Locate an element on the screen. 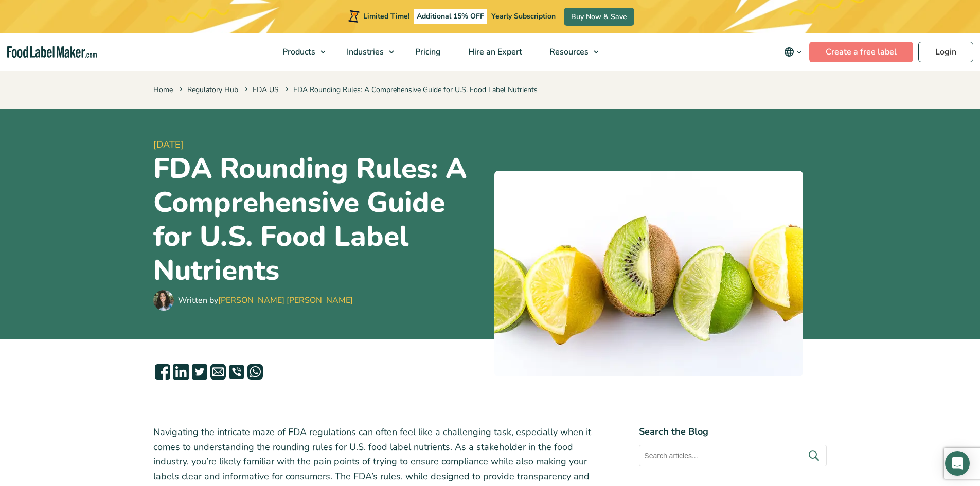 The image size is (980, 486). a: Hire an Expert is located at coordinates (494, 52).